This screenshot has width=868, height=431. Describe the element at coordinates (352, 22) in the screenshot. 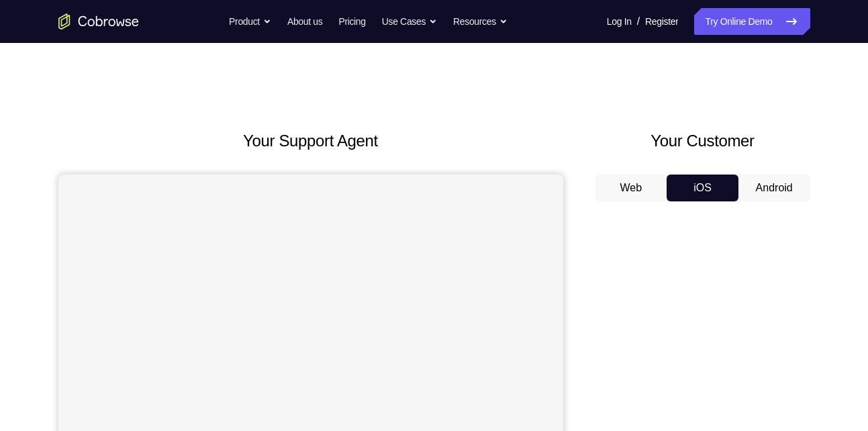

I see `a: Pricing` at that location.